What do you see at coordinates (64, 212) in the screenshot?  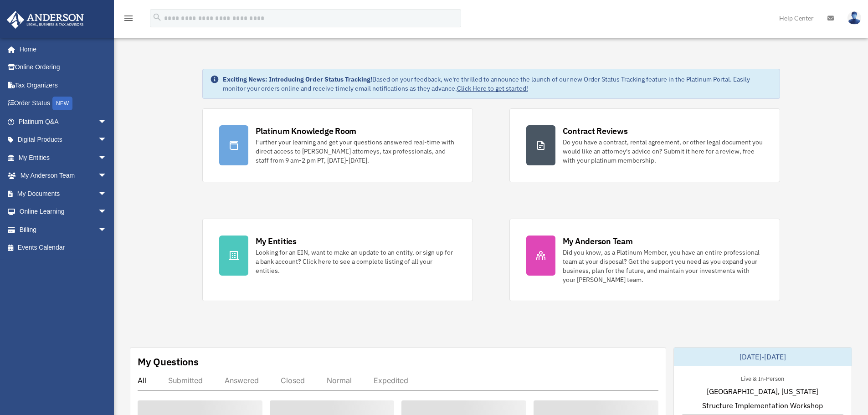 I see `a: Online Learningarrow_drop_down` at bounding box center [64, 212].